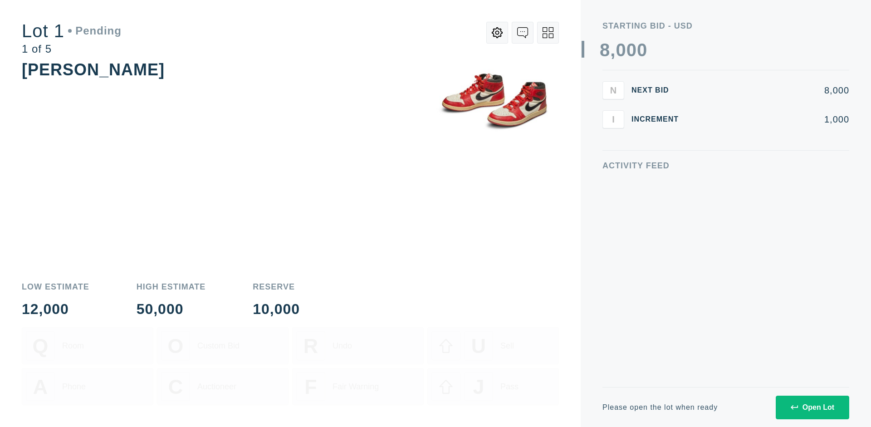 This screenshot has height=427, width=871. Describe the element at coordinates (276, 287) in the screenshot. I see `div: Reserve` at that location.